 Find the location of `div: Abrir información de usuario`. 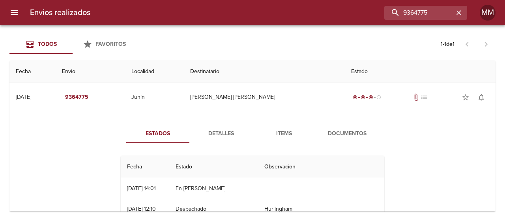

div: Abrir información de usuario is located at coordinates (488, 13).